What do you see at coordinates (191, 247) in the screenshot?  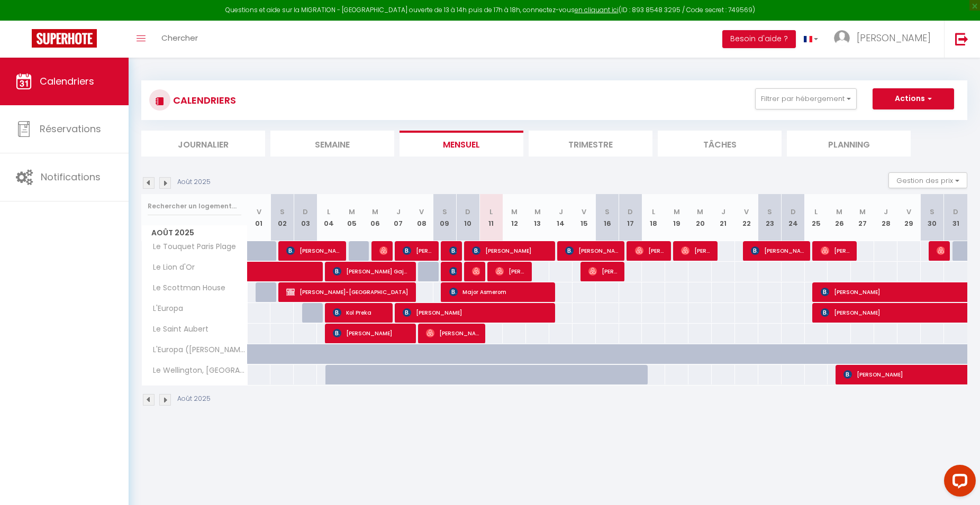 I see `span: Le Touquet Paris Plage` at bounding box center [191, 247].